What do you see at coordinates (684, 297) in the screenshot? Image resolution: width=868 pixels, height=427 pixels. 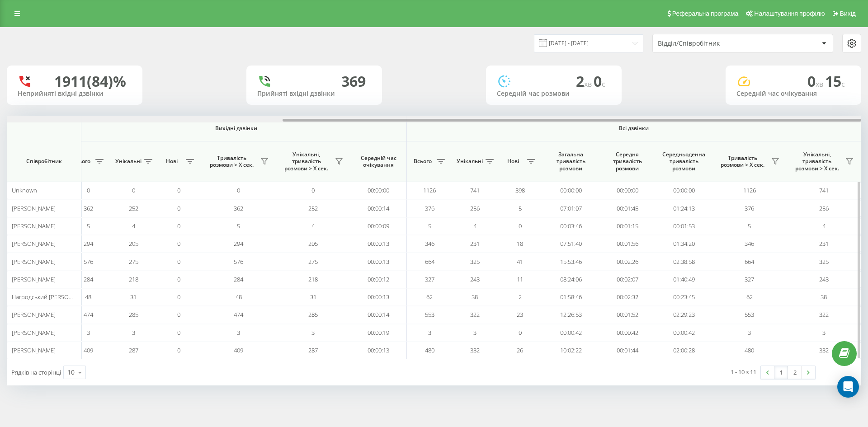 I see `td: 00:23:45` at bounding box center [684, 297].